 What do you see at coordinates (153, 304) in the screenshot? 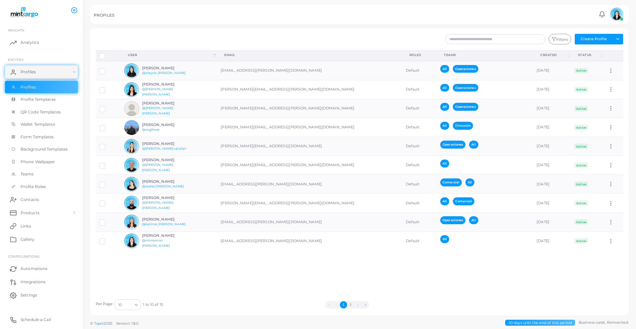
I see `span: 1 to 10 of 15` at bounding box center [153, 304].